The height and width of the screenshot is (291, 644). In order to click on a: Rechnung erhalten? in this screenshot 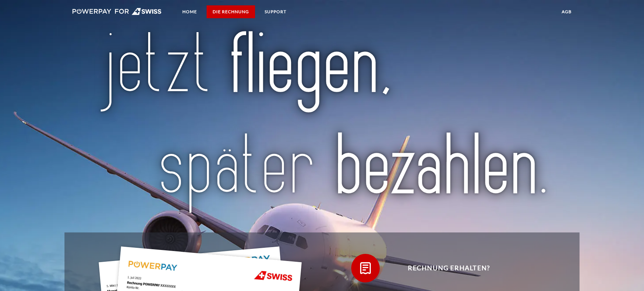, I will do `click(444, 268)`.